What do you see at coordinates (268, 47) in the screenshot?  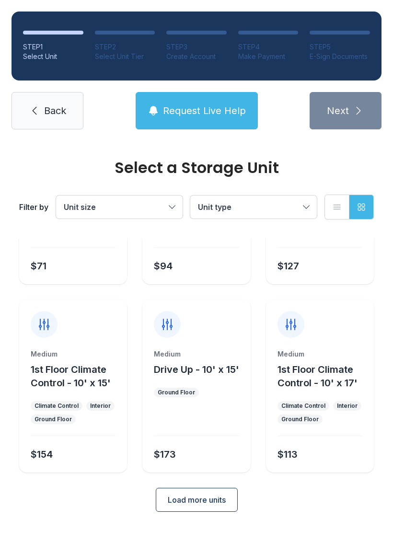 I see `div: STEP 4` at bounding box center [268, 47].